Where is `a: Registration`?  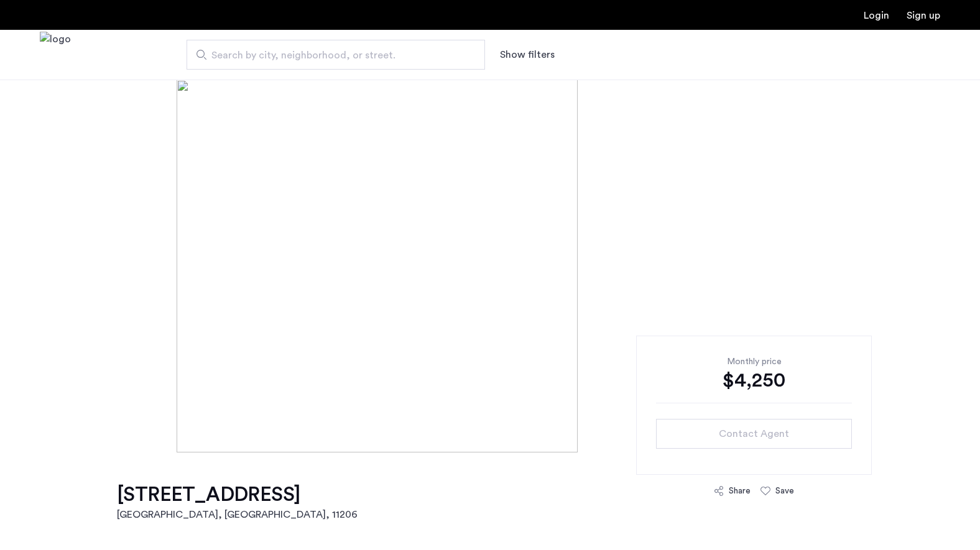
a: Registration is located at coordinates (924, 16).